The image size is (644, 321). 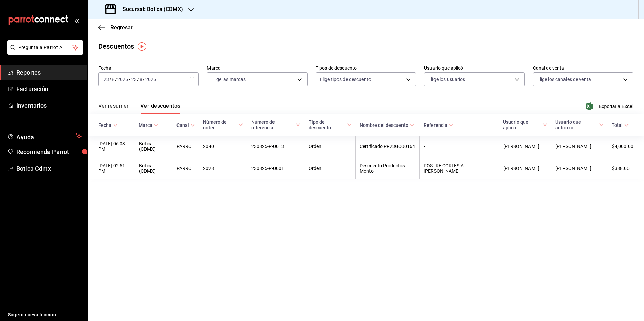 What do you see at coordinates (579, 125) in the screenshot?
I see `span: Usuario que autorizó` at bounding box center [579, 125].